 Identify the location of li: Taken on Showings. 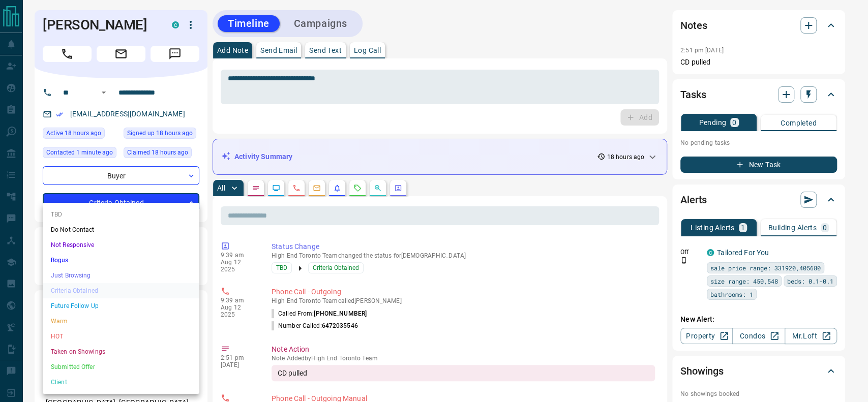
(121, 352).